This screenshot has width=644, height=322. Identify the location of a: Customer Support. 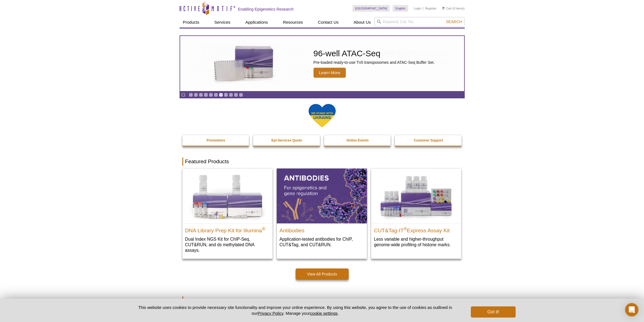
(429, 140).